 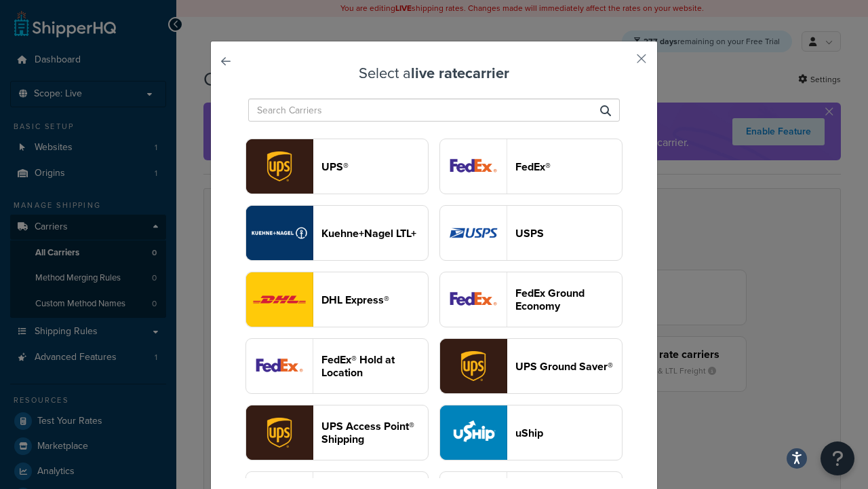 I want to click on header: Kuehne+Nagel LTL+, so click(x=374, y=233).